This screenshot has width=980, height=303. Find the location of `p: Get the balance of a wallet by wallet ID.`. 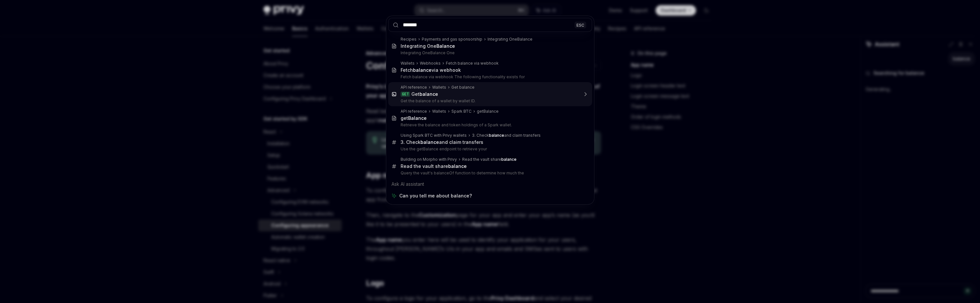

p: Get the balance of a wallet by wallet ID. is located at coordinates (489, 101).